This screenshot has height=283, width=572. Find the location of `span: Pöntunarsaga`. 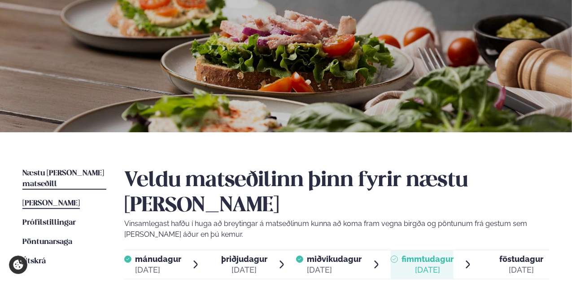

span: Pöntunarsaga is located at coordinates (47, 242).